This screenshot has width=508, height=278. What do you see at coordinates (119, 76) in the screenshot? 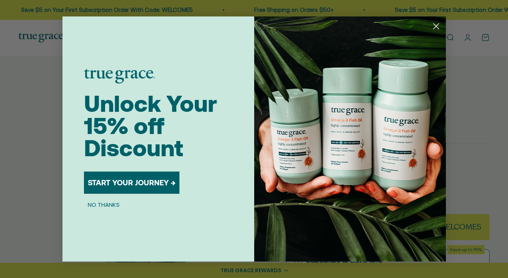
I see `img: logo placeholder` at bounding box center [119, 76].